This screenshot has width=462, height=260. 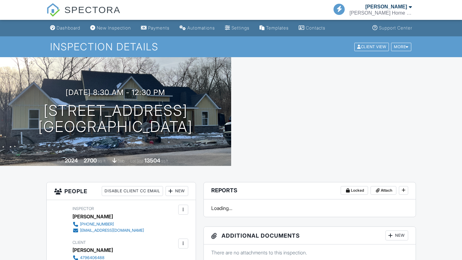 What do you see at coordinates (309, 236) in the screenshot?
I see `h3: Additional Documents` at bounding box center [309, 236].